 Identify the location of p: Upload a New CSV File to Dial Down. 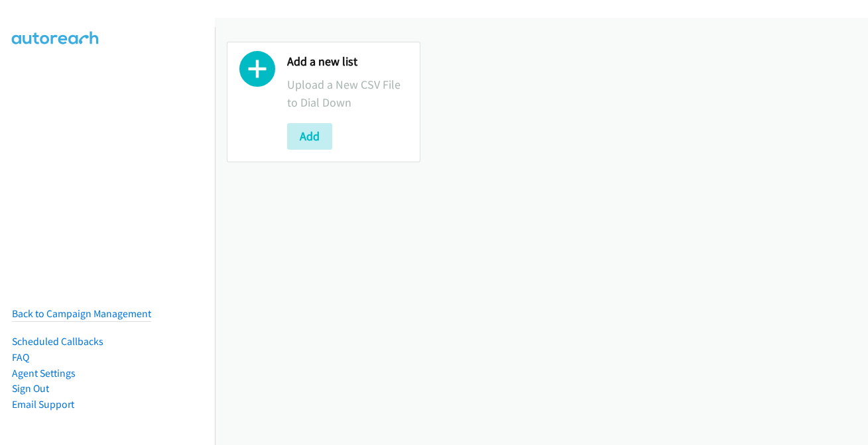
(347, 93).